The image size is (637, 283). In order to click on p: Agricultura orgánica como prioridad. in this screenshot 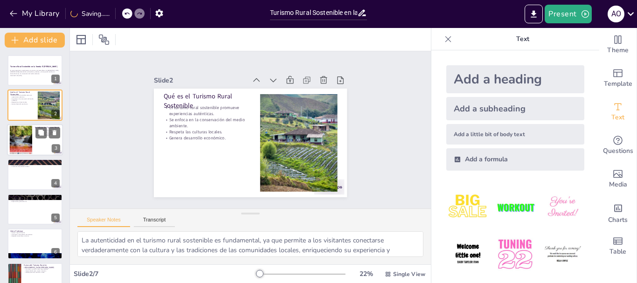, I will do `click(35, 164)`.